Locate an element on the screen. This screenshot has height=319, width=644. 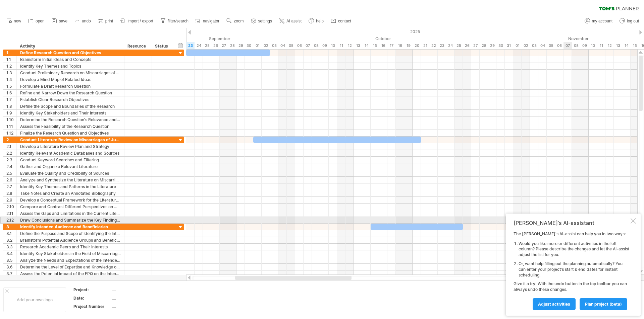
div: Brainstorm Initial Ideas and Concepts is located at coordinates (70, 59).